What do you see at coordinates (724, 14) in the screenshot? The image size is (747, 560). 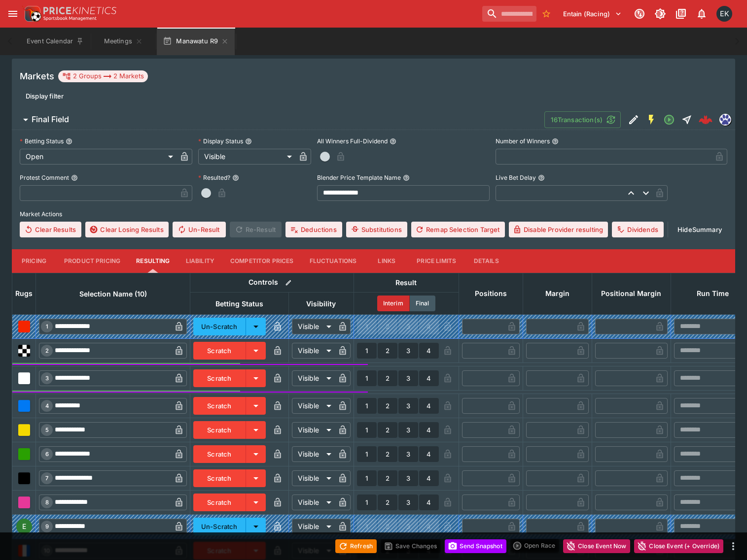 I see `button: Emily Kim` at bounding box center [724, 14].